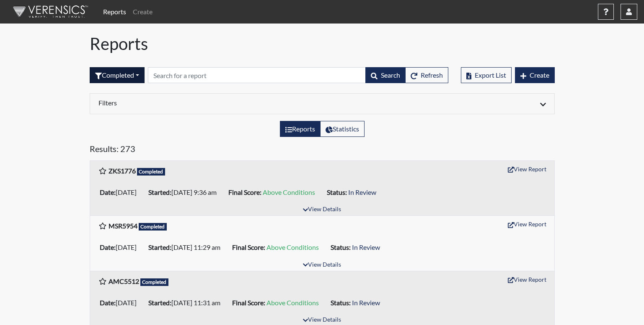 The image size is (644, 325). What do you see at coordinates (123, 225) in the screenshot?
I see `b: MSR5954` at bounding box center [123, 225].